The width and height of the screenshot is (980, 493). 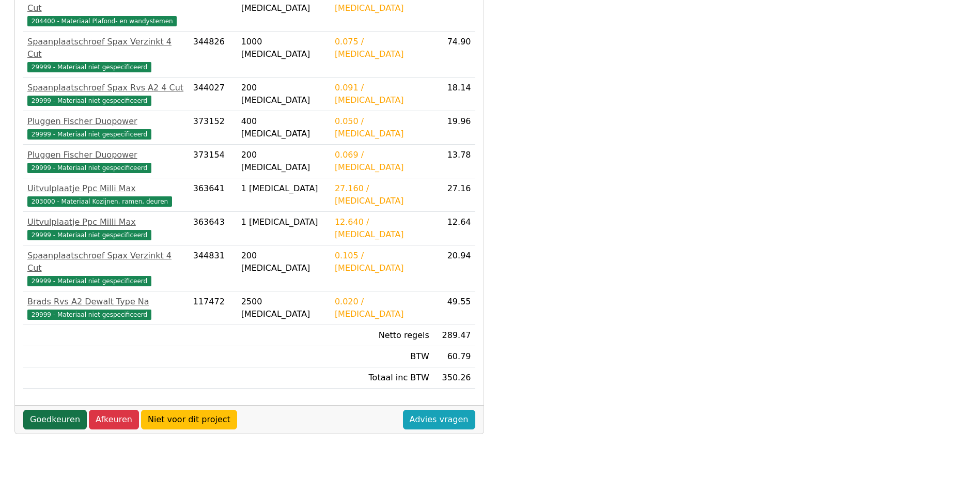 I want to click on td: 13.78, so click(x=454, y=161).